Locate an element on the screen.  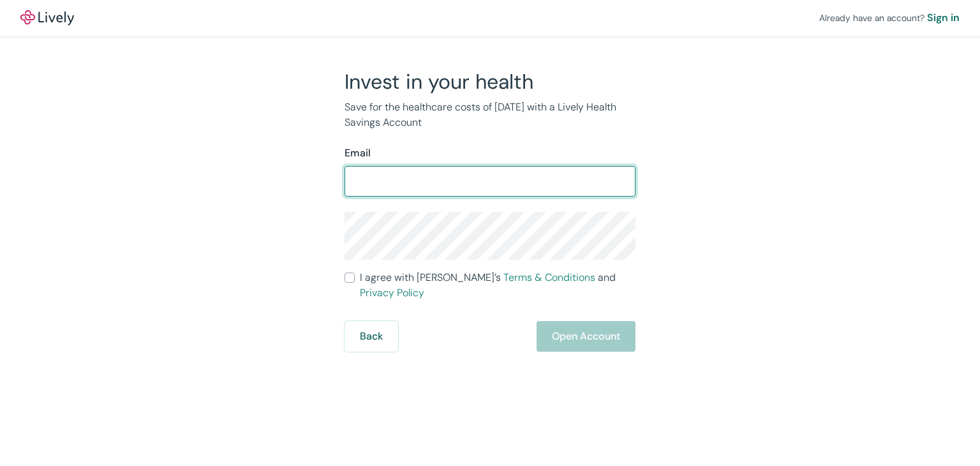
a: LivelyLively is located at coordinates (47, 18).